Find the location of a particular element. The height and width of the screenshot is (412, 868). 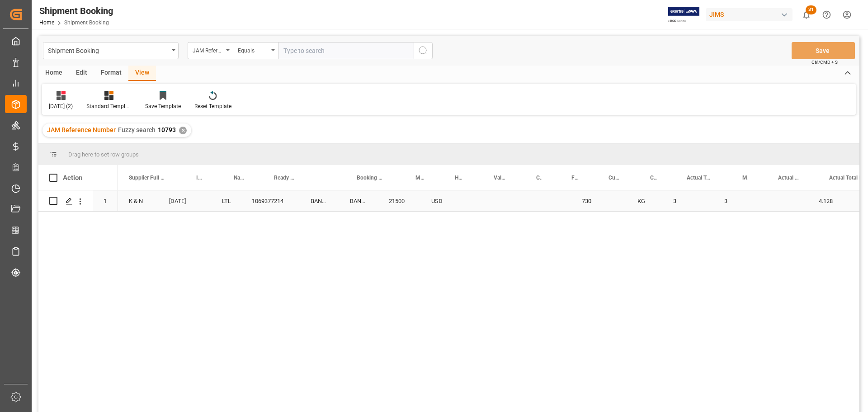

div: KG is located at coordinates (644, 201).